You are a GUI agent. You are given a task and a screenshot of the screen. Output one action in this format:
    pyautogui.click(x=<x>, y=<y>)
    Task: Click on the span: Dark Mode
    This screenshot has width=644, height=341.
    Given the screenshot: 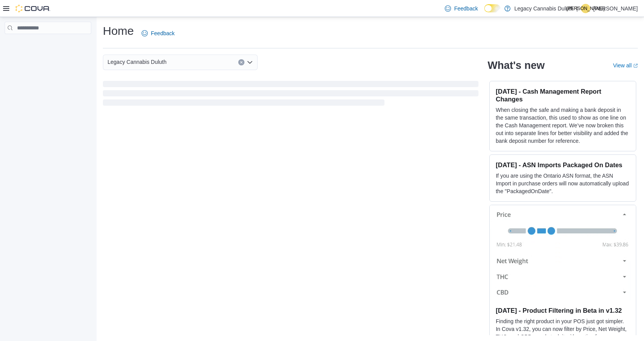 What is the action you would take?
    pyautogui.click(x=485, y=13)
    